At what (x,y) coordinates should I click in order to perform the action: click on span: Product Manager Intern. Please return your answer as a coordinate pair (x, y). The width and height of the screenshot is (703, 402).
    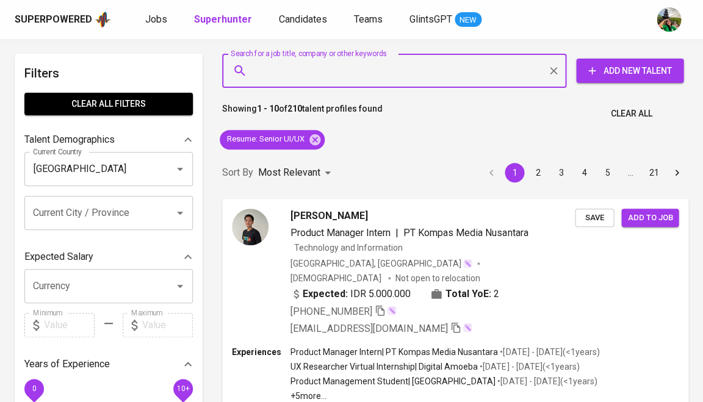
    Looking at the image, I should click on (341, 233).